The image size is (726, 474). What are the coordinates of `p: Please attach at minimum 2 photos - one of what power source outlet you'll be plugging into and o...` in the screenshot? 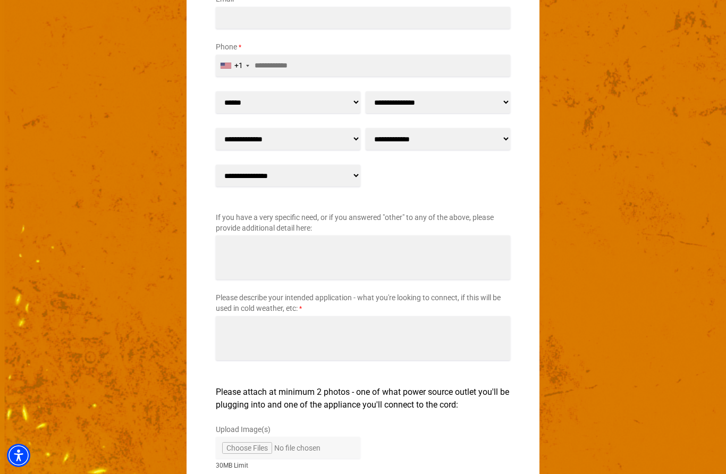 It's located at (363, 399).